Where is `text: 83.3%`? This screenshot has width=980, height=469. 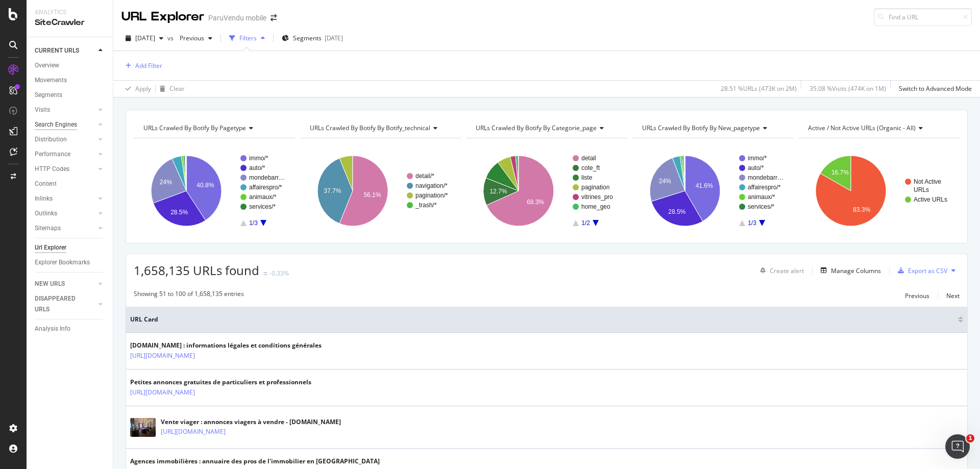 text: 83.3% is located at coordinates (861, 209).